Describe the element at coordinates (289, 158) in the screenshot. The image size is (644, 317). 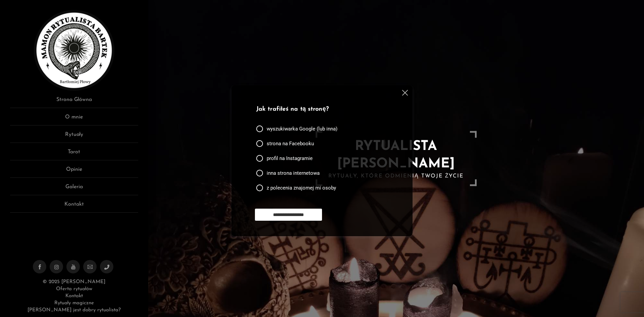
I see `span: profil na Instagramie` at that location.